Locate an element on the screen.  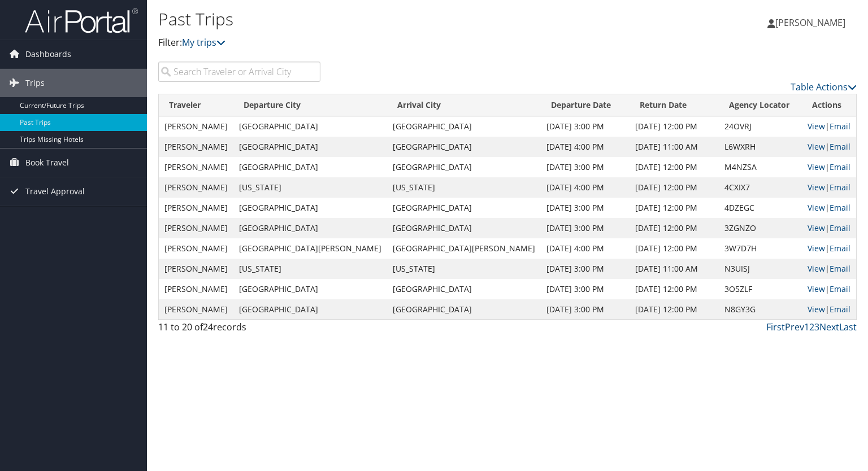
p: Filter: is located at coordinates (391, 43).